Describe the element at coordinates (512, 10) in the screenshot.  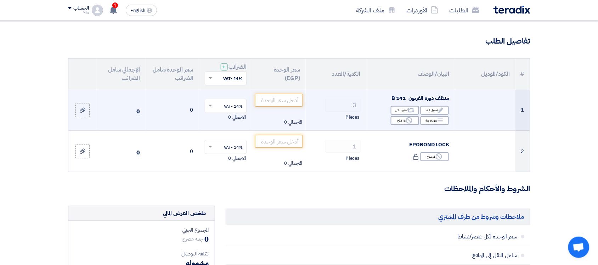
I see `img: Teradix logo` at that location.